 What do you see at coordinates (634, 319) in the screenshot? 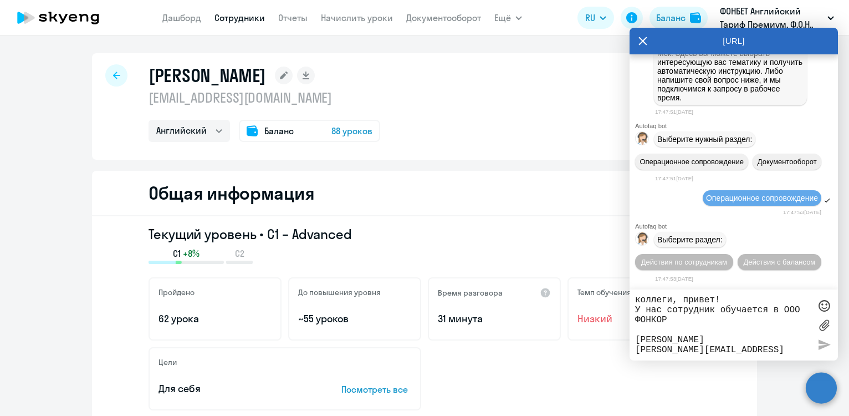
I see `span: Низкий` at bounding box center [634, 319].